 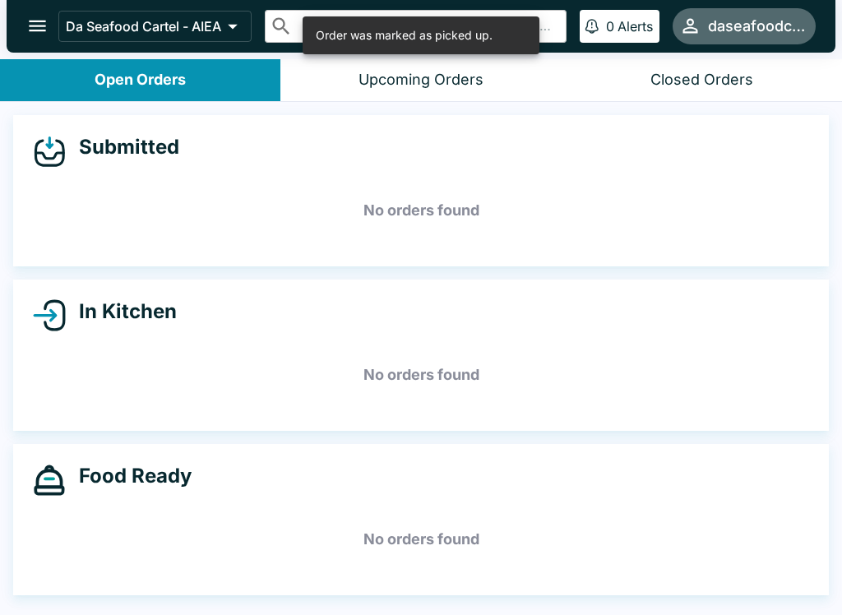 What do you see at coordinates (610, 26) in the screenshot?
I see `p: 0` at bounding box center [610, 26].